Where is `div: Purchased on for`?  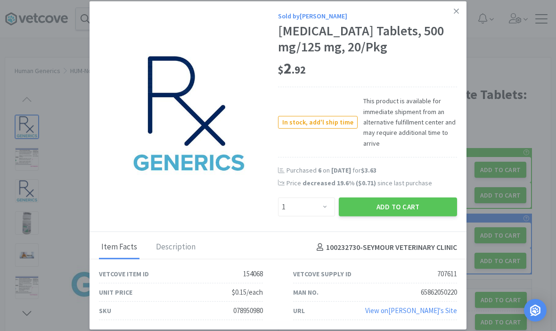 div: Purchased on for is located at coordinates (372, 171).